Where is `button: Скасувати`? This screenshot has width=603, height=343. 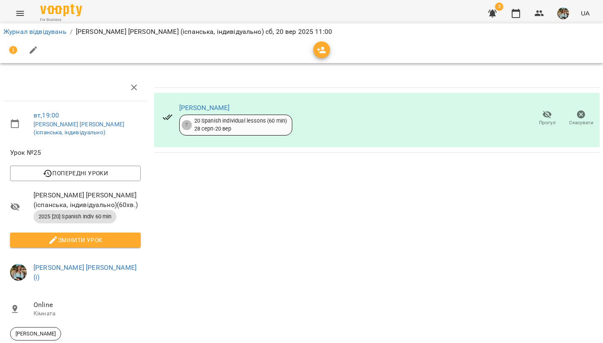 button: Скасувати is located at coordinates (581, 118).